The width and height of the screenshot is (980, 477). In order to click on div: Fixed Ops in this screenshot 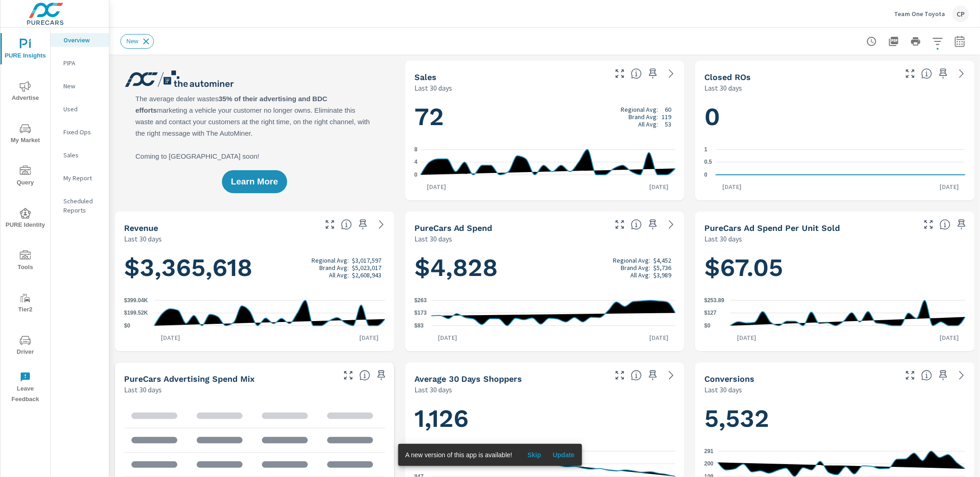, I will do `click(80, 132)`.